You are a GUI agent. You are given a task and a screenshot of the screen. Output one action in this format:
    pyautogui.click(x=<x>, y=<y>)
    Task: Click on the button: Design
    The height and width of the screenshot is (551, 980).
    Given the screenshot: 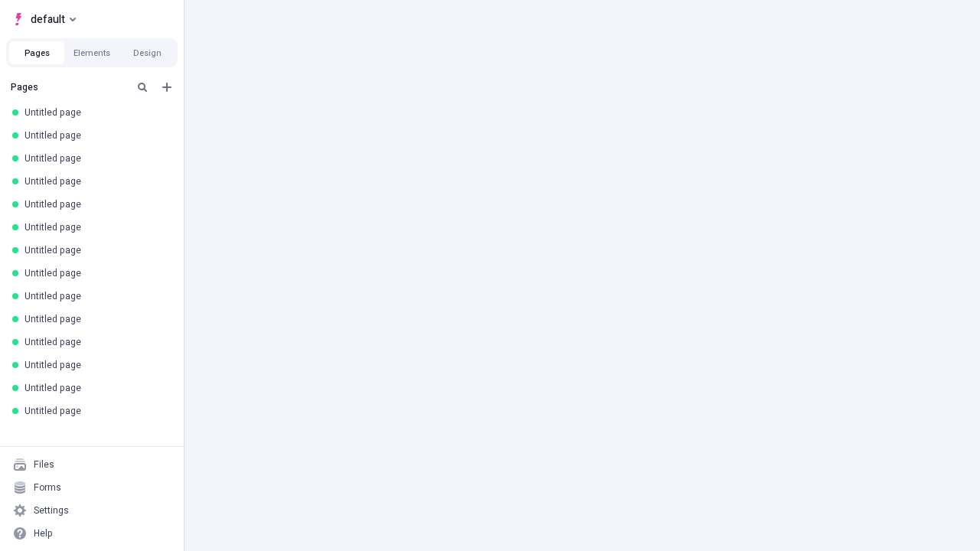 What is the action you would take?
    pyautogui.click(x=147, y=53)
    